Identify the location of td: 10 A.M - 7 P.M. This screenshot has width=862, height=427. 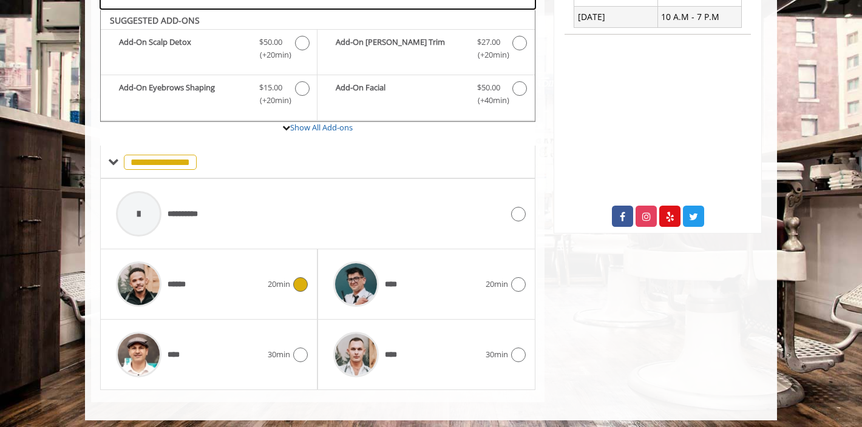
(699, 17).